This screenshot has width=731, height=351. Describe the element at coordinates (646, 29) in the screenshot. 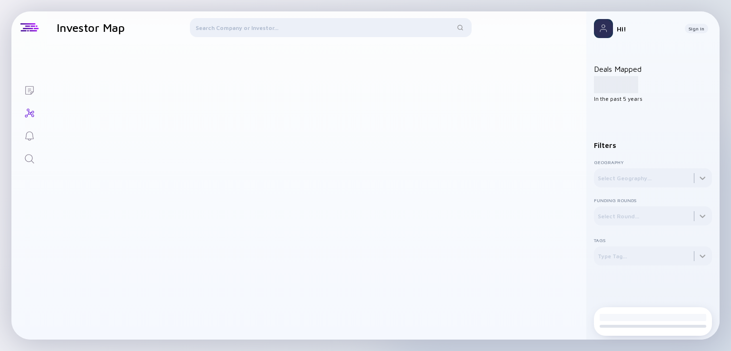

I see `div: Hi!` at that location.